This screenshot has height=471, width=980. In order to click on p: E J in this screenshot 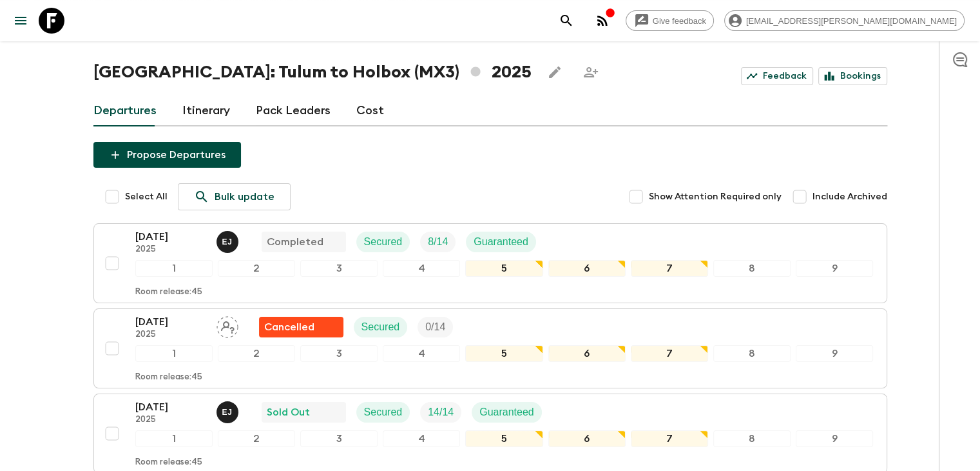, I will do `click(227, 412)`.